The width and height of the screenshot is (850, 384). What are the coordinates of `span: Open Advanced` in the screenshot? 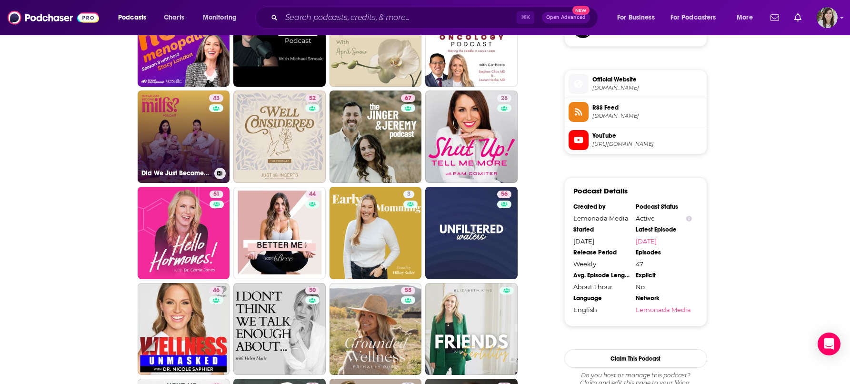 It's located at (566, 18).